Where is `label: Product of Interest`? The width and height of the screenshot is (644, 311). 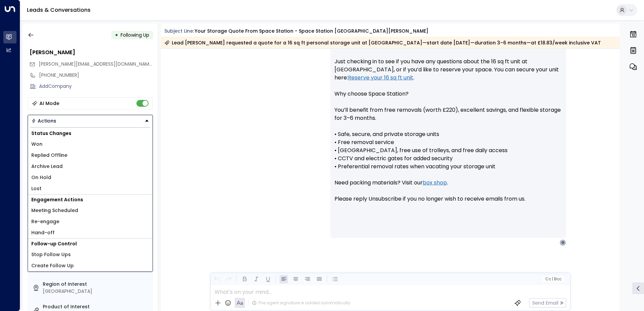
label: Product of Interest is located at coordinates (96, 307).